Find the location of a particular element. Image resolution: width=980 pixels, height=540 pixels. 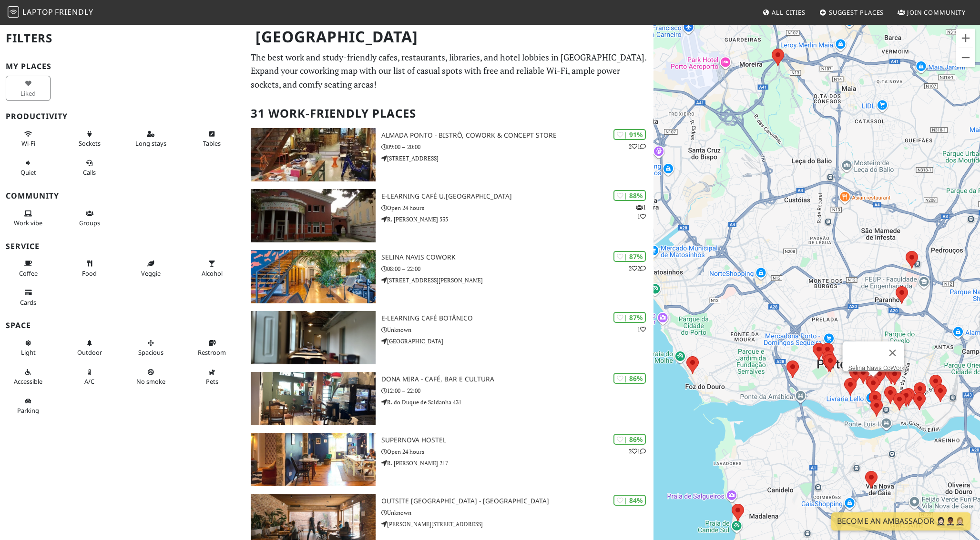

button: Zoom in is located at coordinates (965, 38).